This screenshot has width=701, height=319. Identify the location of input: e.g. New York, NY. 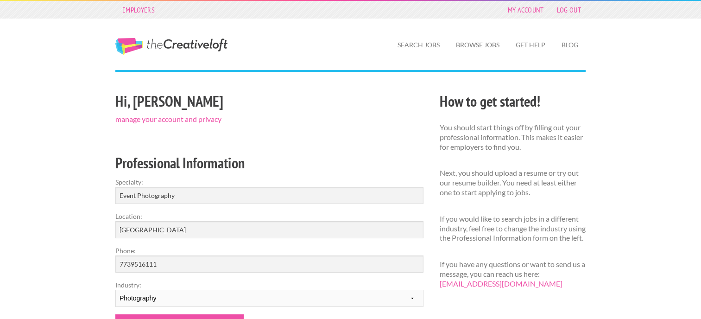
(269, 229).